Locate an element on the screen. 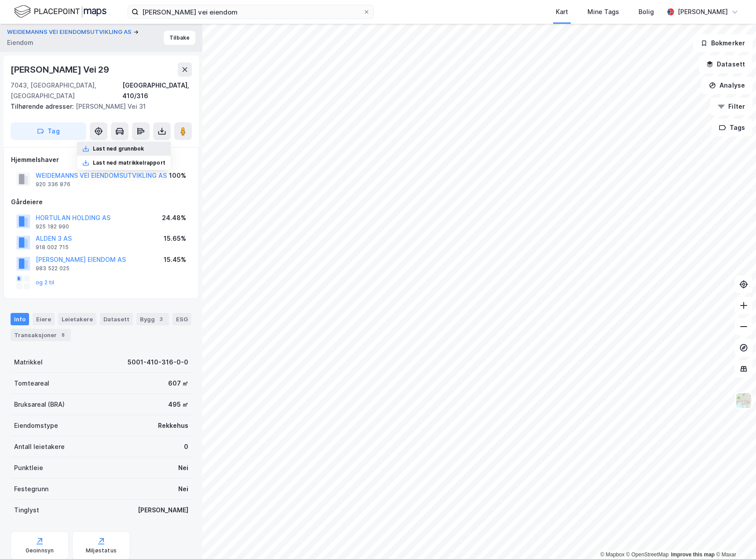 The image size is (756, 559). div: Tomteareal is located at coordinates (31, 383).